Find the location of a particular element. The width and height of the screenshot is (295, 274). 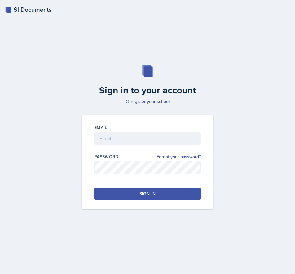

input: Email is located at coordinates (148, 138).